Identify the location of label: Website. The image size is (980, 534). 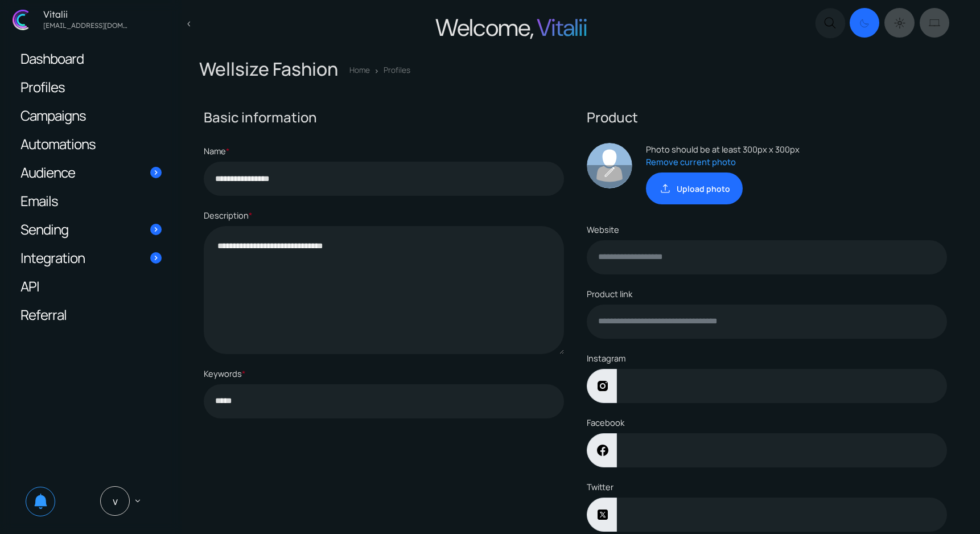
(767, 230).